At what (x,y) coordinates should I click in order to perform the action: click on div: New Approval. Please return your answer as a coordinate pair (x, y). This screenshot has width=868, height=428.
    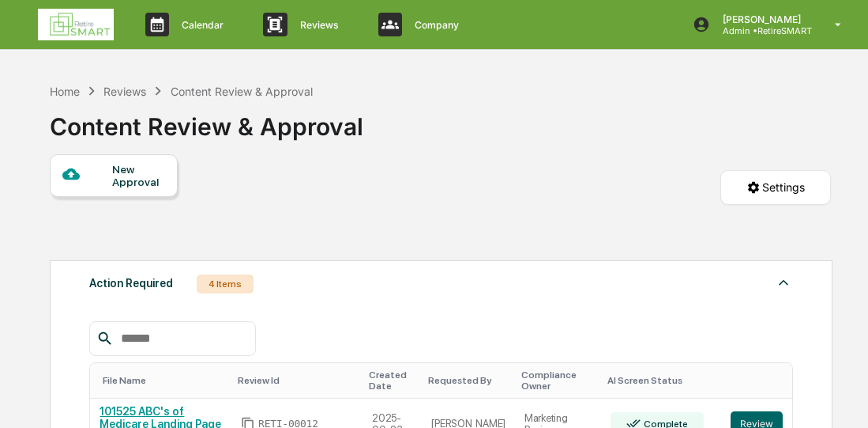
    Looking at the image, I should click on (138, 176).